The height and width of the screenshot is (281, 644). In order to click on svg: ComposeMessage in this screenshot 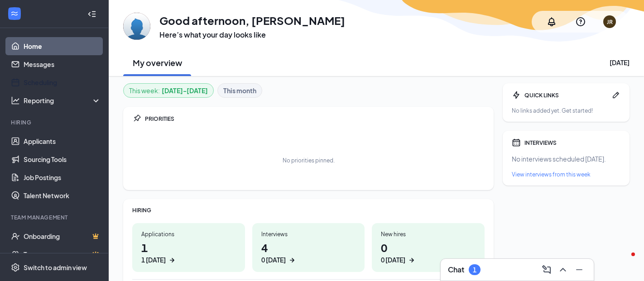, I will do `click(546, 270)`.